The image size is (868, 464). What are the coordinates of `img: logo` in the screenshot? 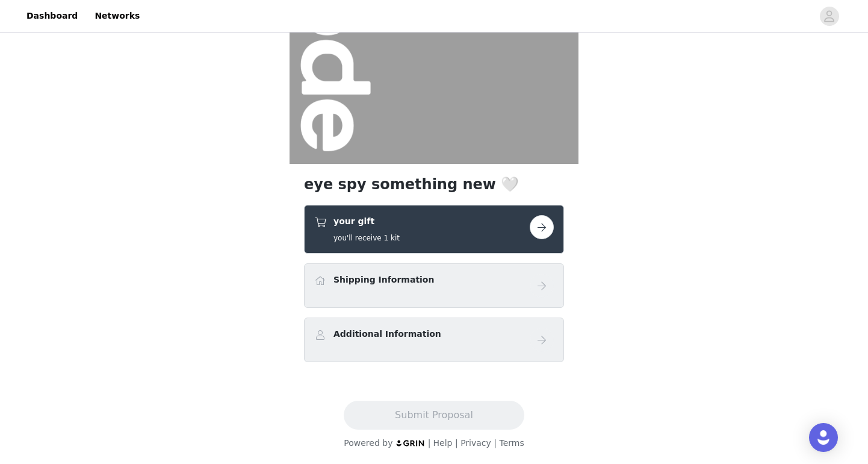 It's located at (410, 443).